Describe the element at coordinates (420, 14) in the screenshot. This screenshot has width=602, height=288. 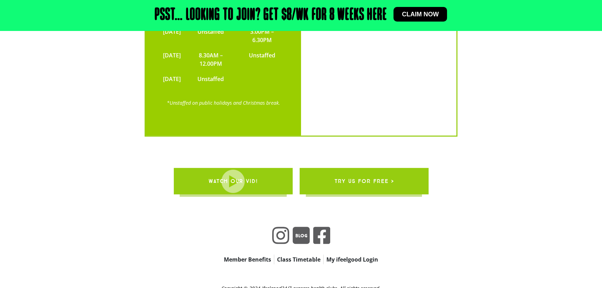
I see `span: Claim now` at that location.